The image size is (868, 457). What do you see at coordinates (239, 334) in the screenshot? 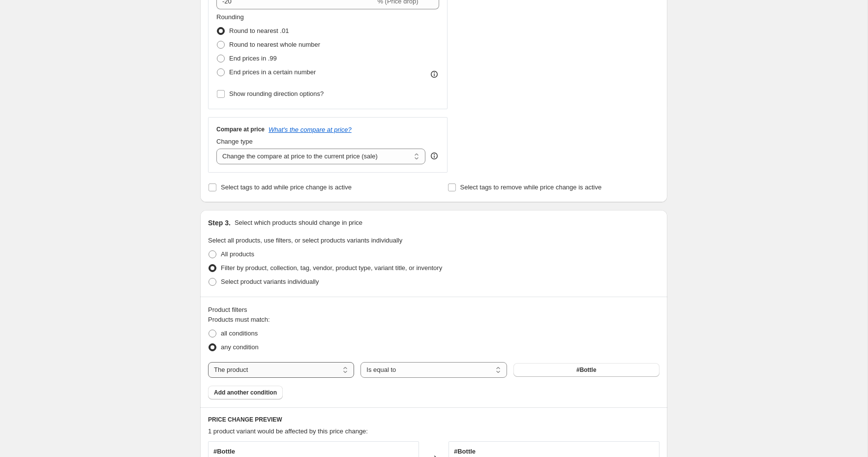
I see `span: all conditions` at bounding box center [239, 334].